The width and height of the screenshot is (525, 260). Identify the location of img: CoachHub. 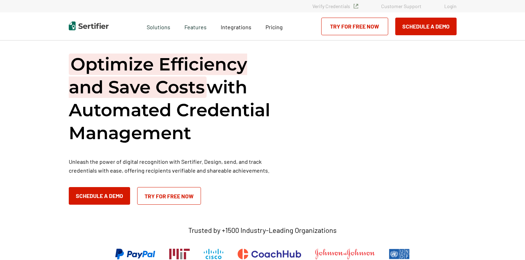
(270, 254).